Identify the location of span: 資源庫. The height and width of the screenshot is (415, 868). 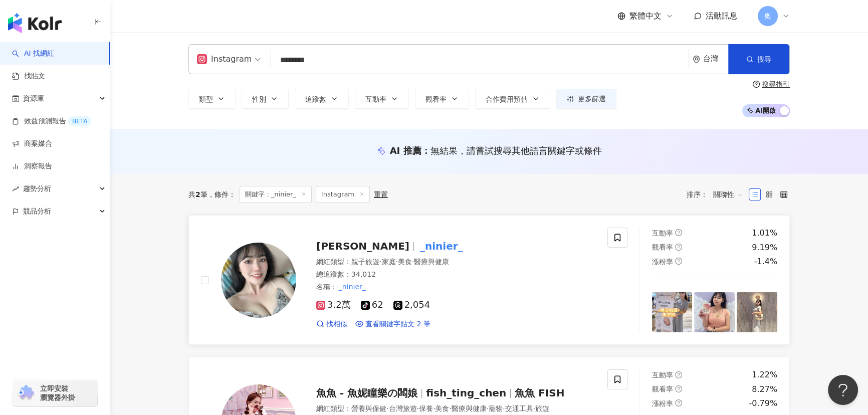
(34, 99).